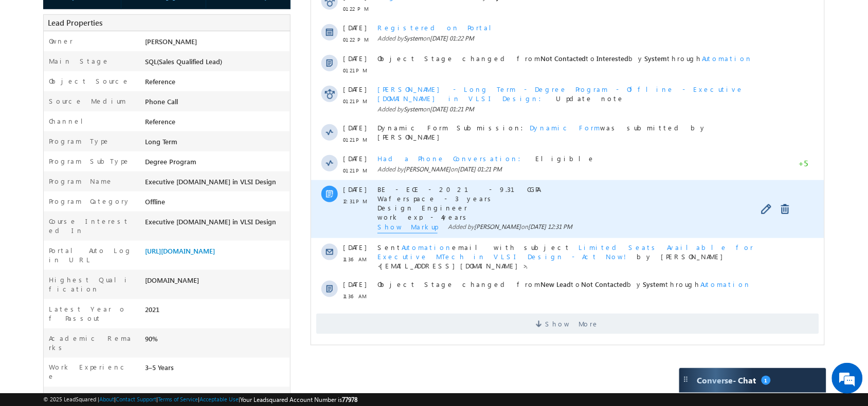 This screenshot has height=406, width=868. I want to click on label: Website Page, so click(86, 397).